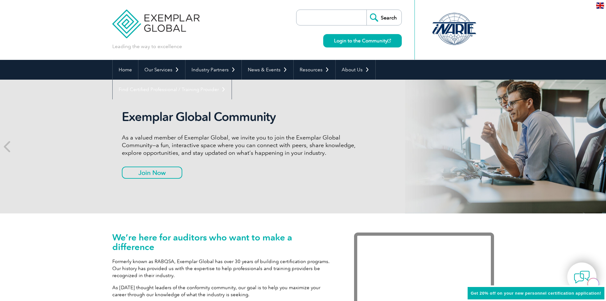  I want to click on a: About Us, so click(355, 70).